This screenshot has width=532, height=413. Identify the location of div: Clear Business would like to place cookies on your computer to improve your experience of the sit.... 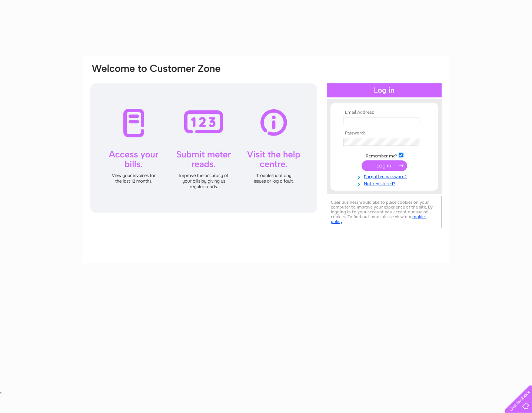
(384, 212).